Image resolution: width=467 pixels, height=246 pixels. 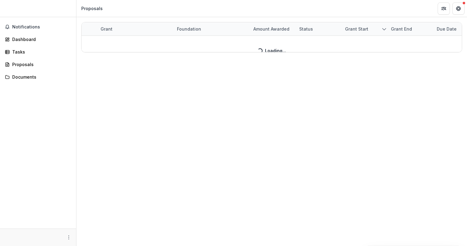 What do you see at coordinates (38, 77) in the screenshot?
I see `a: Documents` at bounding box center [38, 77].